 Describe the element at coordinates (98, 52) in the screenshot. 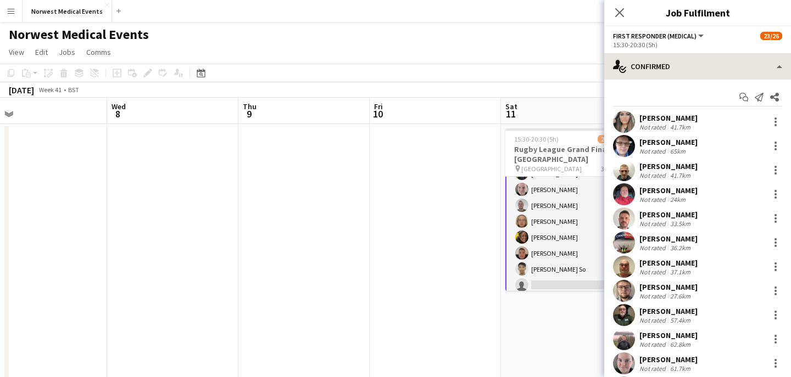

I see `span: Comms` at that location.